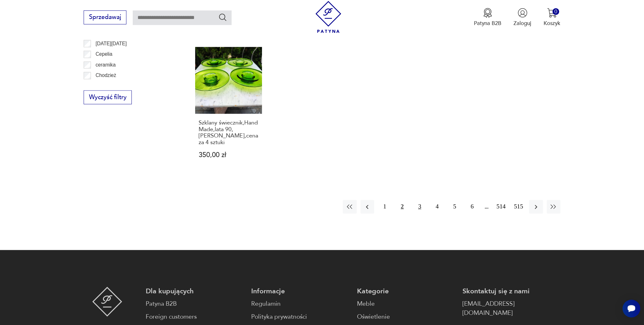 This screenshot has width=644, height=325. Describe the element at coordinates (229, 110) in the screenshot. I see `a: Szklany świecznik,Hand Made,lata 90,Maria Vinka,cena za 4 sztukiSzklany świecznik,Hand Made,lata ...` at that location.